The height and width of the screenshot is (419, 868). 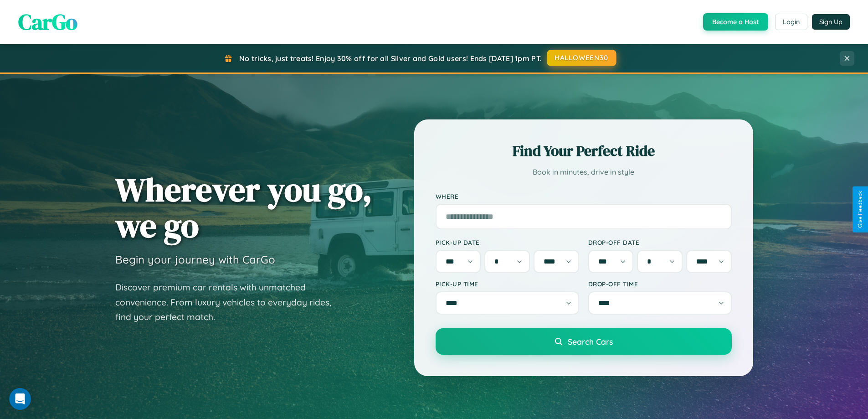 What do you see at coordinates (507, 242) in the screenshot?
I see `label: Pick-up Date` at bounding box center [507, 242].